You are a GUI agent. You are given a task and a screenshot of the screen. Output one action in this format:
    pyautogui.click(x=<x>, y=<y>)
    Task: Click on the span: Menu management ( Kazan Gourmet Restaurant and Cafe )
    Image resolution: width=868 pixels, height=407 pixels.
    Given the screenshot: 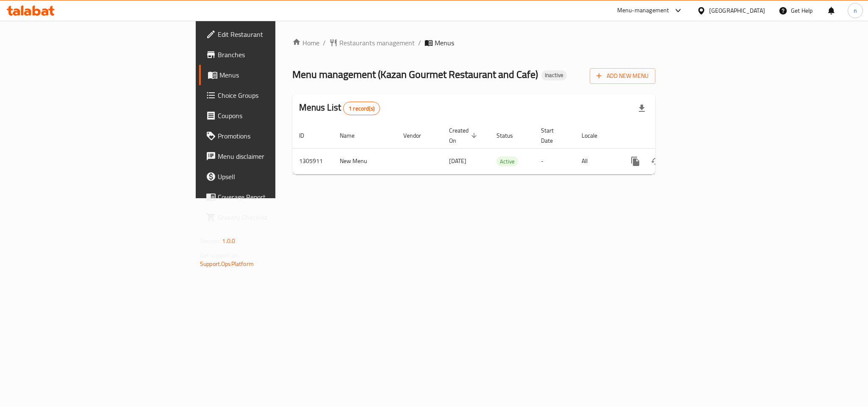 What is the action you would take?
    pyautogui.click(x=415, y=74)
    